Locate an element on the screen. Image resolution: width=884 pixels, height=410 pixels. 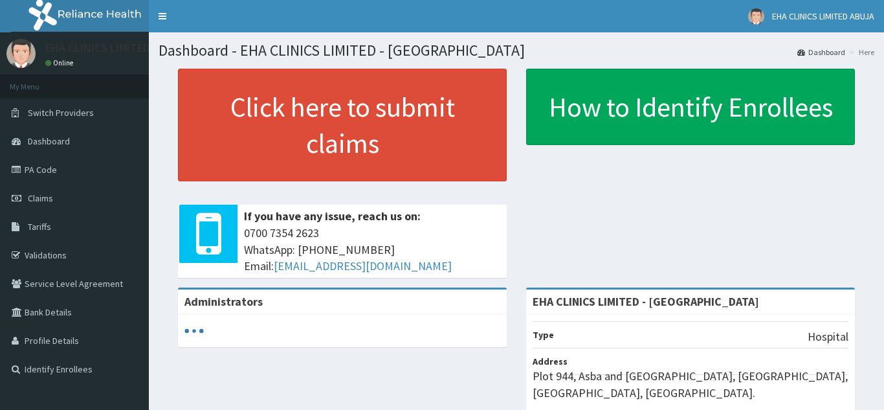
a: Online is located at coordinates (61, 63).